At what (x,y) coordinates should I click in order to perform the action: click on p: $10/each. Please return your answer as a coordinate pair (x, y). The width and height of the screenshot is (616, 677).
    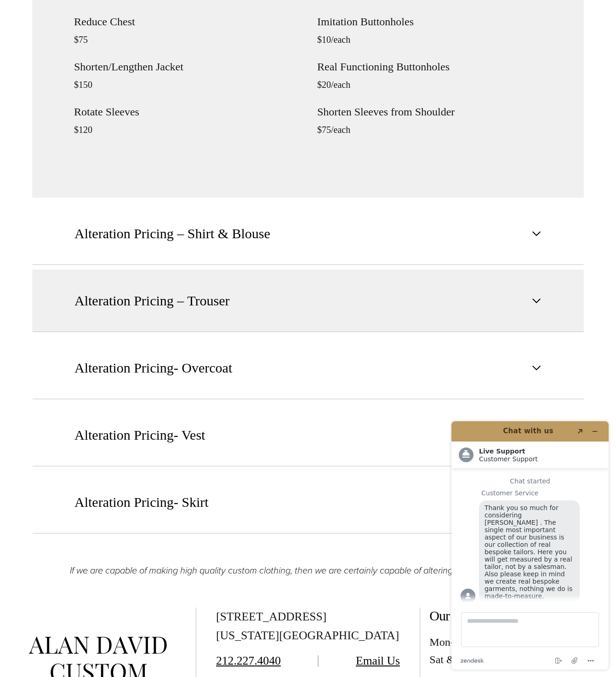
    Looking at the image, I should click on (429, 40).